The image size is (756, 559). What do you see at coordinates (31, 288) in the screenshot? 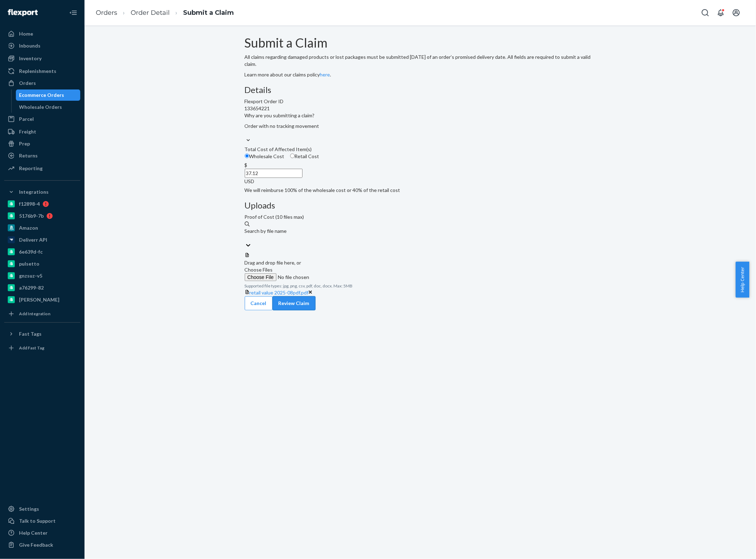
I see `div: a76299-82` at bounding box center [31, 288].